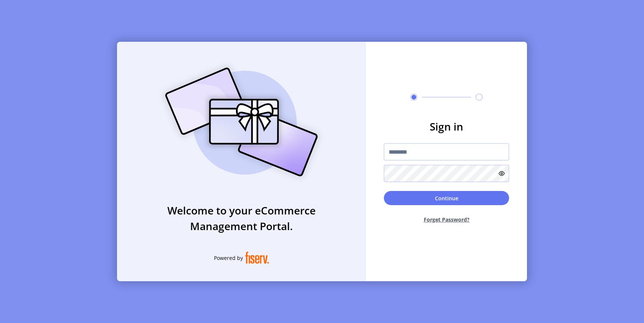 This screenshot has height=323, width=644. What do you see at coordinates (447, 127) in the screenshot?
I see `h3: Sign in` at bounding box center [447, 127].